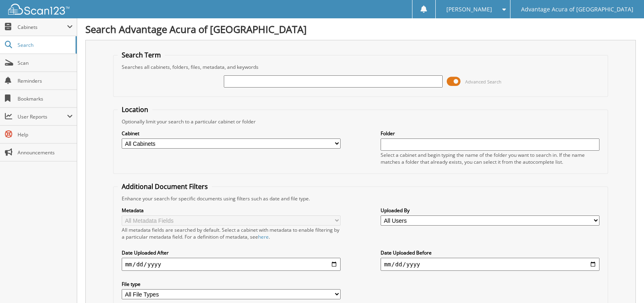 Image resolution: width=644 pixels, height=303 pixels. Describe the element at coordinates (45, 81) in the screenshot. I see `span: Reminders` at that location.